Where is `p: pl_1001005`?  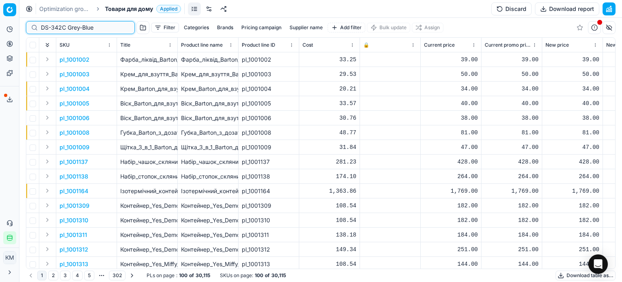
p: pl_1001005 is located at coordinates (74, 103).